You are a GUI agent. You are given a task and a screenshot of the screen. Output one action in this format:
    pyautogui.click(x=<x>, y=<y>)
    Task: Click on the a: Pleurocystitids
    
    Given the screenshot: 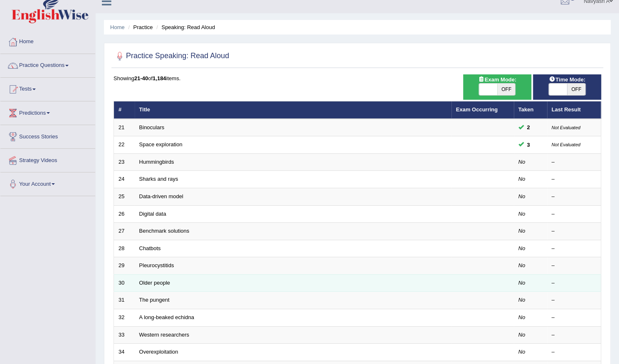 What is the action you would take?
    pyautogui.click(x=157, y=265)
    